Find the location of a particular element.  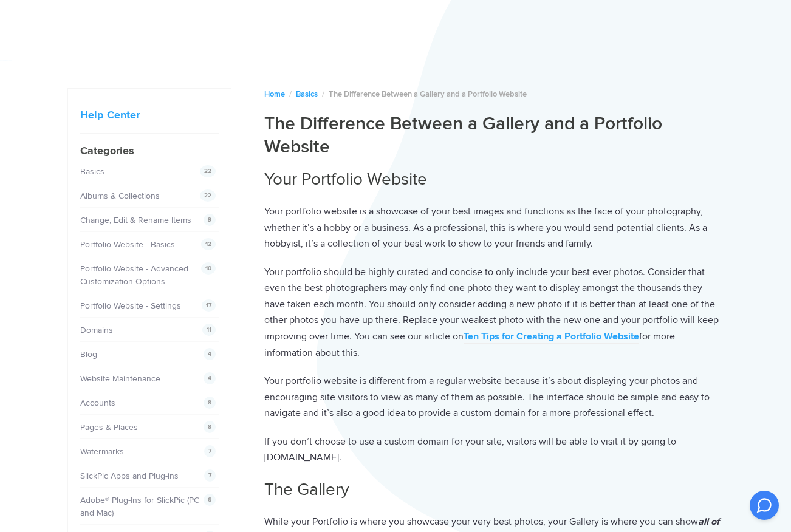

h1: The Difference Between a Gallery and a Portfolio Website is located at coordinates (494, 134).